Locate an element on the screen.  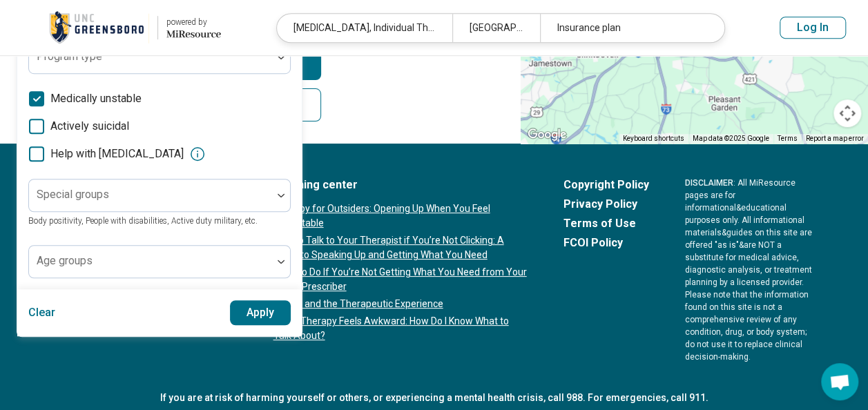
a: How to Talk to Your Therapist if You’re Not Clicking: A Guide to Speaking Up and Getting What You... is located at coordinates (401, 247).